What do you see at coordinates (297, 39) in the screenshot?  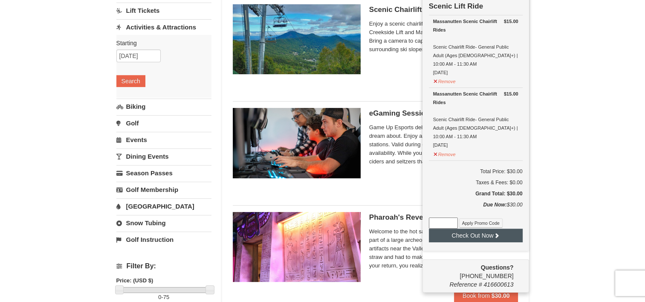 I see `img: 24896431-1-a2e2611b.jpg` at bounding box center [297, 39].